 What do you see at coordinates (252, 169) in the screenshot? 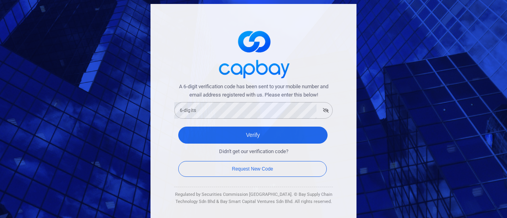
I see `button: Request New Code` at bounding box center [252, 169].